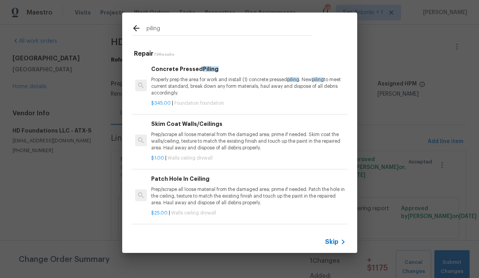  I want to click on span: Skip, so click(332, 242).